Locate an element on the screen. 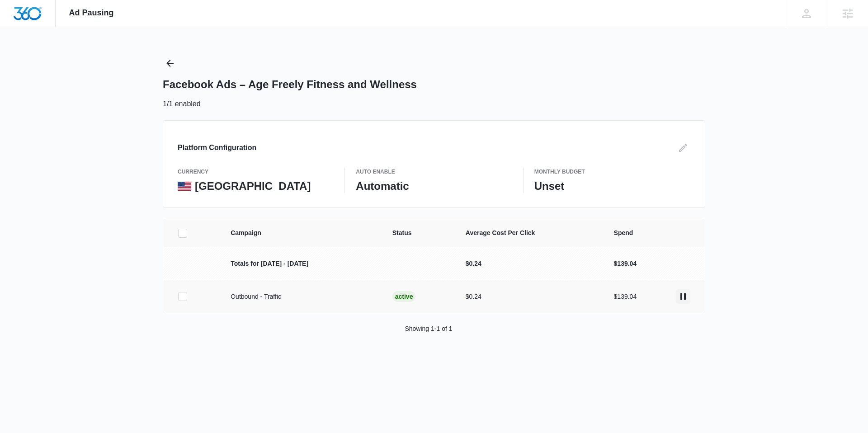 The width and height of the screenshot is (868, 433). p: Automatic is located at coordinates (433, 186).